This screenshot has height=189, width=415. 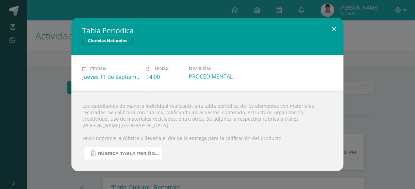 What do you see at coordinates (112, 77) in the screenshot?
I see `div: Jueves 11 de Septiembre` at bounding box center [112, 77].